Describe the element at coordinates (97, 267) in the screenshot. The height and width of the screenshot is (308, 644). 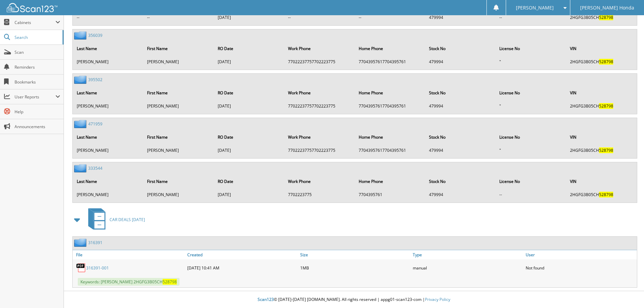
I see `a: 316391-001` at that location.